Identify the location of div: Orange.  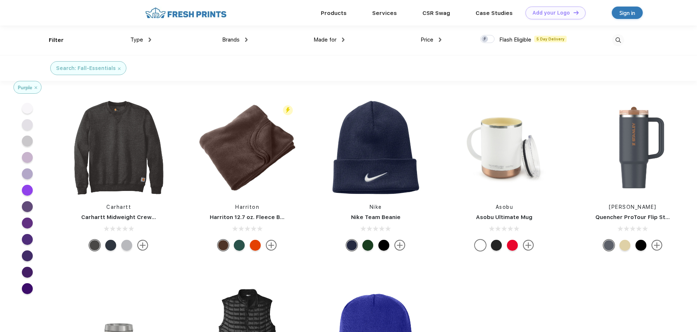
(255, 245).